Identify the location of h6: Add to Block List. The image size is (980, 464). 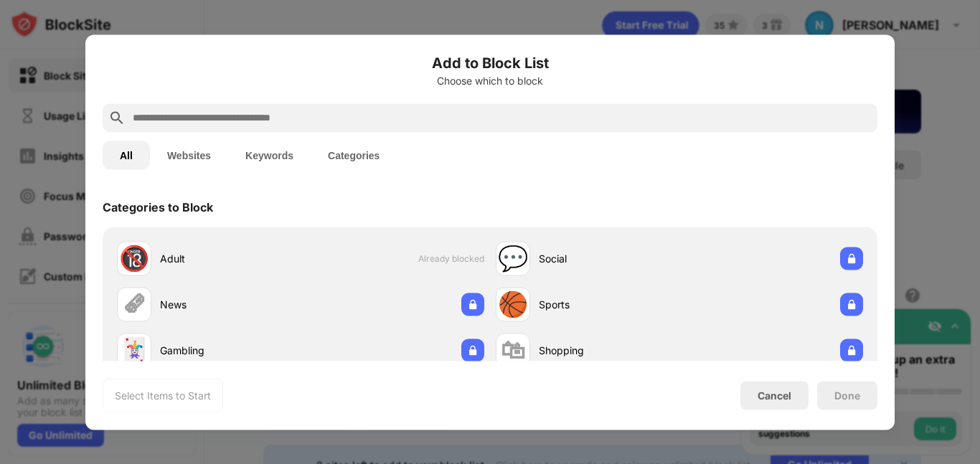
(490, 63).